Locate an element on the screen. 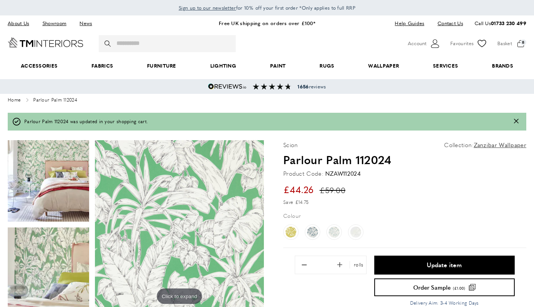 This screenshot has height=307, width=534. button: Update item is located at coordinates (444, 265).